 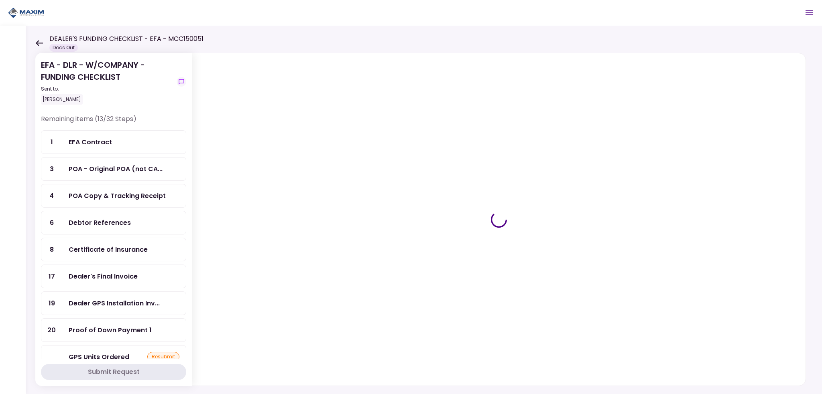 I want to click on div: 17, so click(x=52, y=276).